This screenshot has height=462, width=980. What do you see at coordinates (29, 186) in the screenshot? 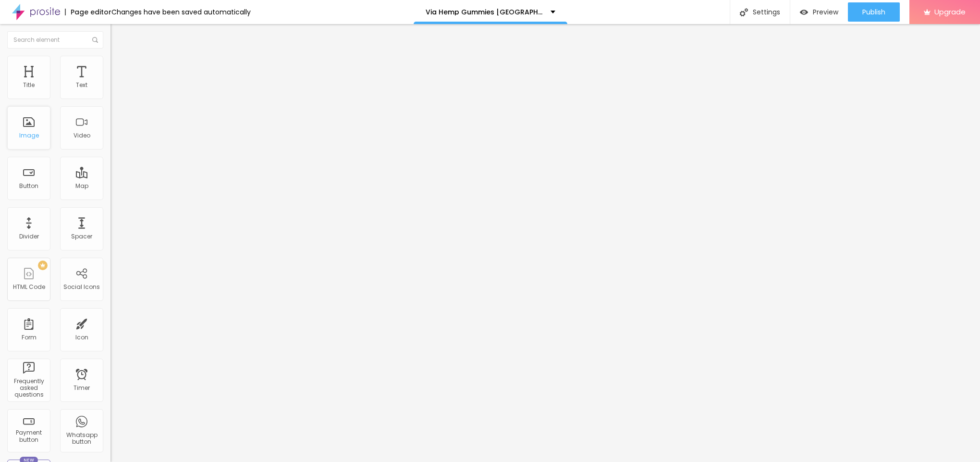
I see `div: Button` at bounding box center [29, 186].